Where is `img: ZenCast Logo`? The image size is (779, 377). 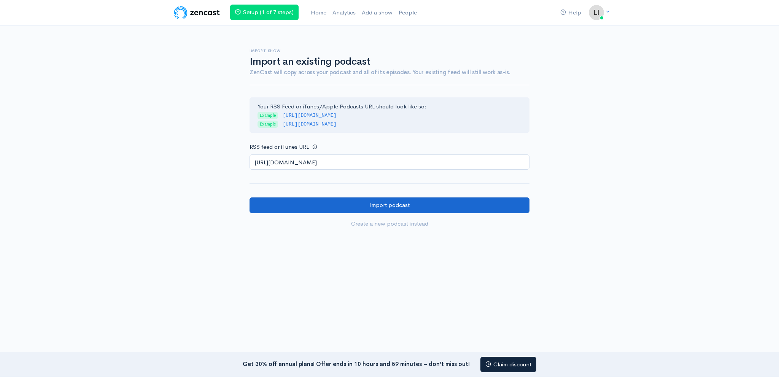 img: ZenCast Logo is located at coordinates (197, 13).